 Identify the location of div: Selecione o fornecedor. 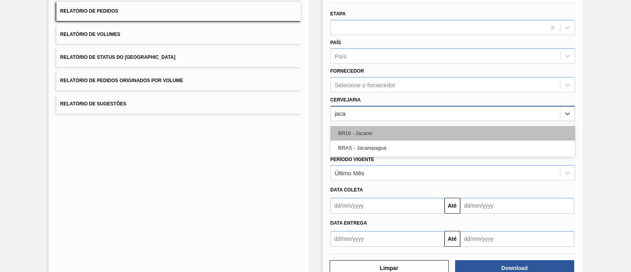
(365, 85).